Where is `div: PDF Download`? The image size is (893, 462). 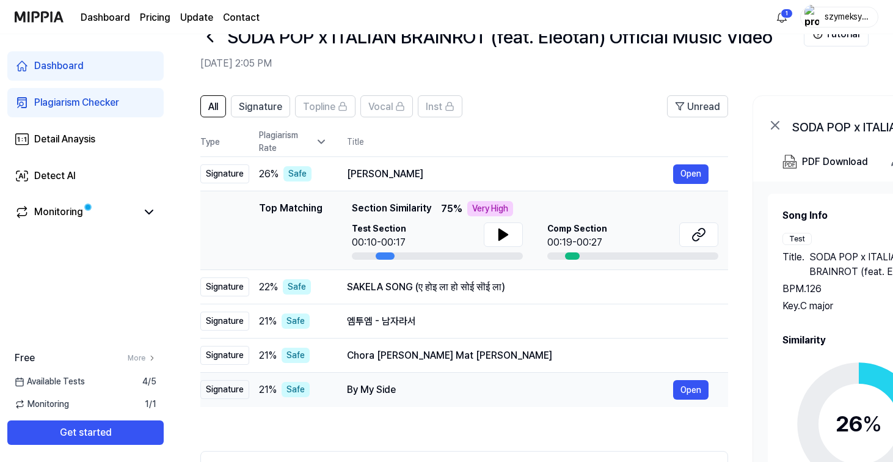 div: PDF Download is located at coordinates (835, 162).